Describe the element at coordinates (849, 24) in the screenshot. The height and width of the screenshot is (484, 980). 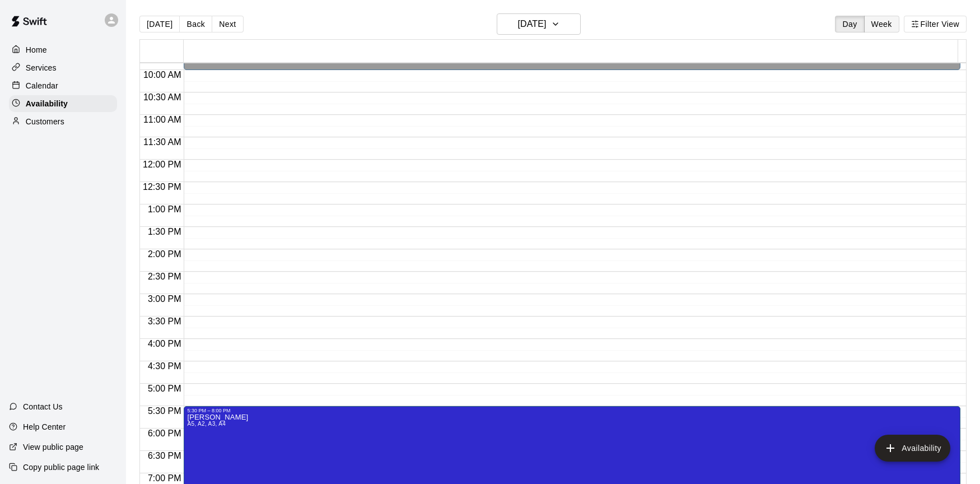
I see `button: Day` at that location.